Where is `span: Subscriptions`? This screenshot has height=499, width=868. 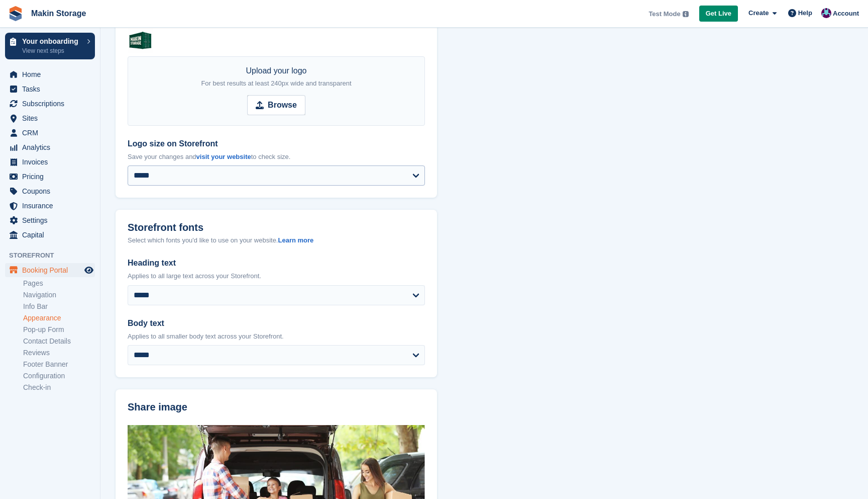
span: Subscriptions is located at coordinates (52, 103).